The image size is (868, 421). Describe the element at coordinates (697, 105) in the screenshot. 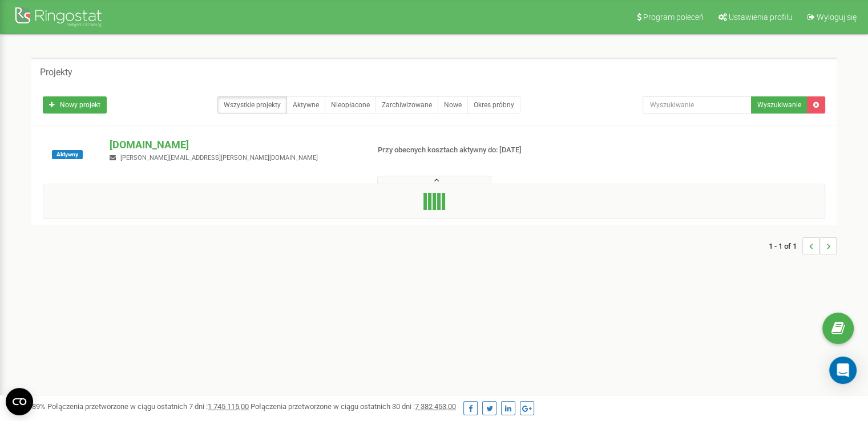

I see `input: Wyszukiwanie` at that location.